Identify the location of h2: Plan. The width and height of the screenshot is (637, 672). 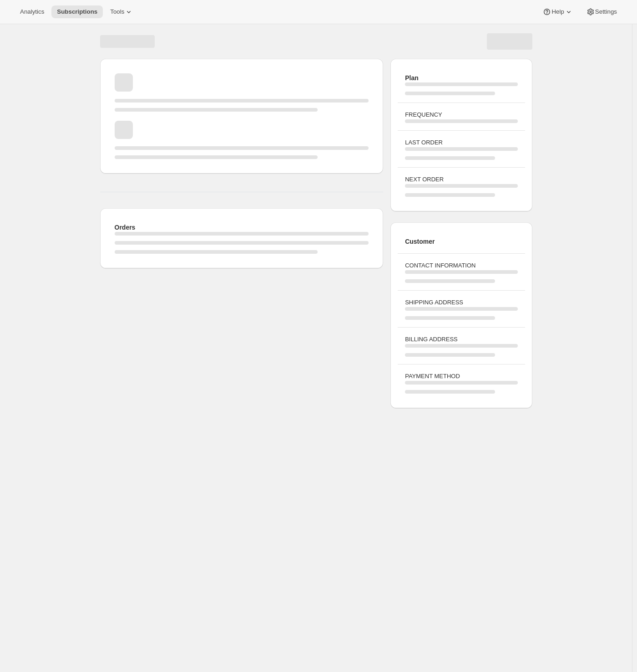
(461, 78).